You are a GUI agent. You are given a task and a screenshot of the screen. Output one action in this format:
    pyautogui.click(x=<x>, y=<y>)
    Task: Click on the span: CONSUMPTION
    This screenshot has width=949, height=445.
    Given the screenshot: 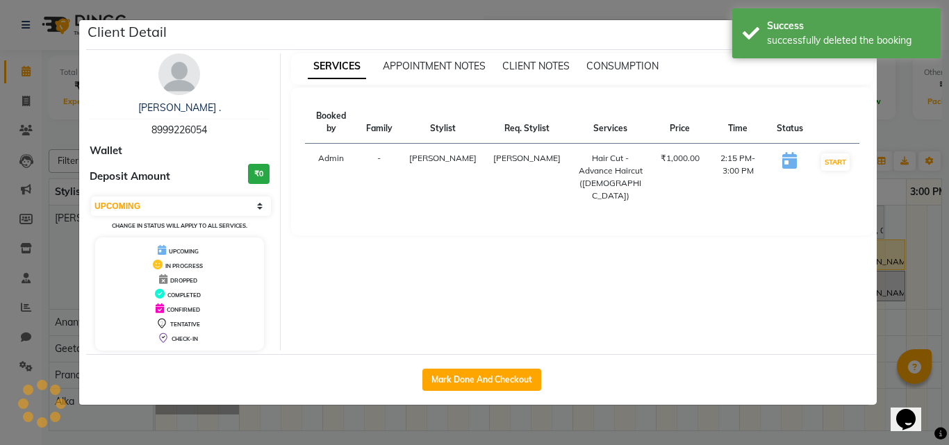 What is the action you would take?
    pyautogui.click(x=623, y=66)
    